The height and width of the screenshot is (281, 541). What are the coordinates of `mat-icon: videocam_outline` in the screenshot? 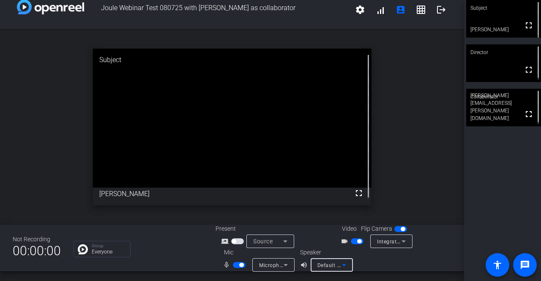 It's located at (345, 241).